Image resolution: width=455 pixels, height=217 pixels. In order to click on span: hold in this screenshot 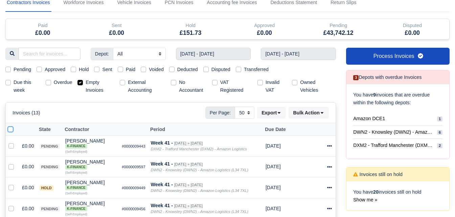, I will do `click(46, 188)`.